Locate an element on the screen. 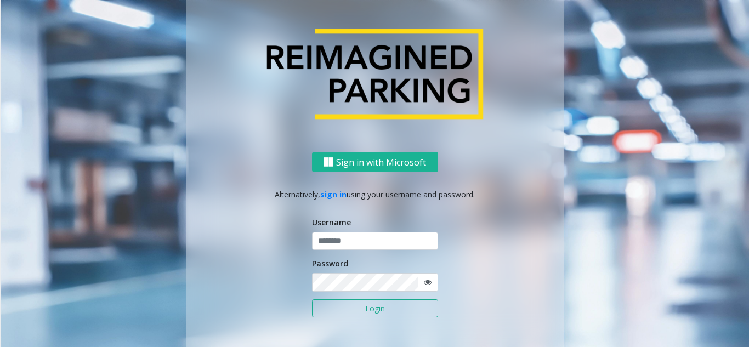  p: Alternatively, using your username and password. is located at coordinates (375, 194).